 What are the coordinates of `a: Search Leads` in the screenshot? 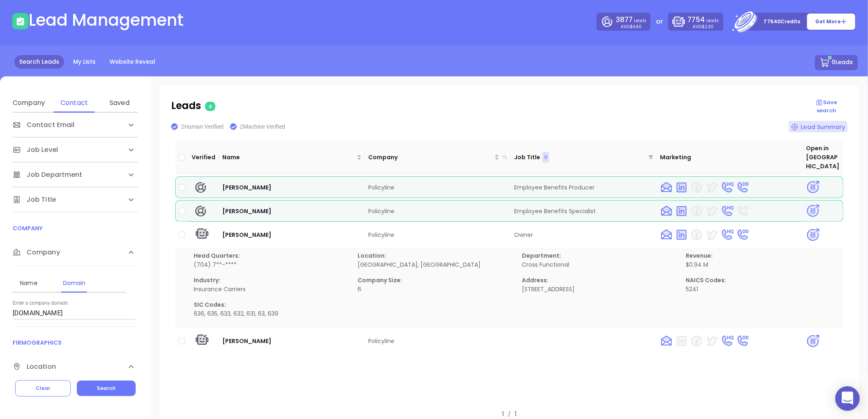 It's located at (39, 62).